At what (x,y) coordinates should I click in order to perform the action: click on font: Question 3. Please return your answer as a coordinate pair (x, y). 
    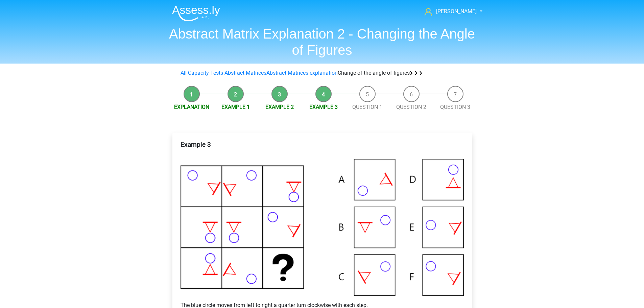
    Looking at the image, I should click on (455, 107).